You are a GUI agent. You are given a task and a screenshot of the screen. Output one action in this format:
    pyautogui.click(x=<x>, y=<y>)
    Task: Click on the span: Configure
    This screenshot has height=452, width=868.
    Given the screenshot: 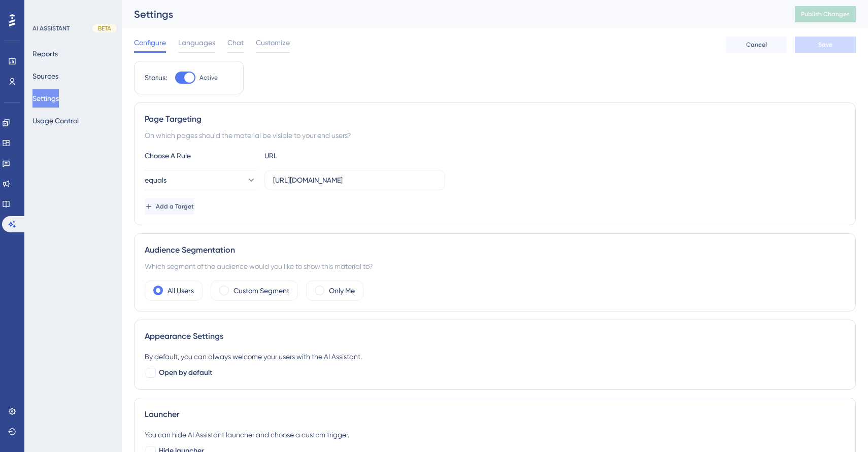 What is the action you would take?
    pyautogui.click(x=150, y=43)
    